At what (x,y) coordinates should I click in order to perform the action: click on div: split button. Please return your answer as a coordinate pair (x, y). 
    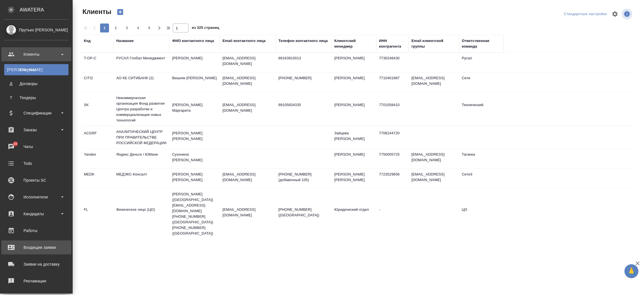
    Looking at the image, I should click on (585, 14).